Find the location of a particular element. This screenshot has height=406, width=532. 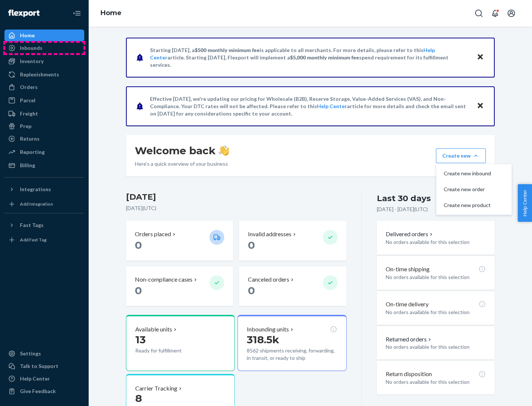

p: Delivered orders is located at coordinates (409, 234).